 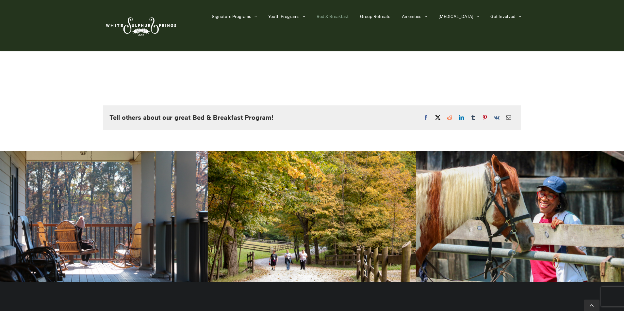 I want to click on span: Get Involved, so click(x=503, y=16).